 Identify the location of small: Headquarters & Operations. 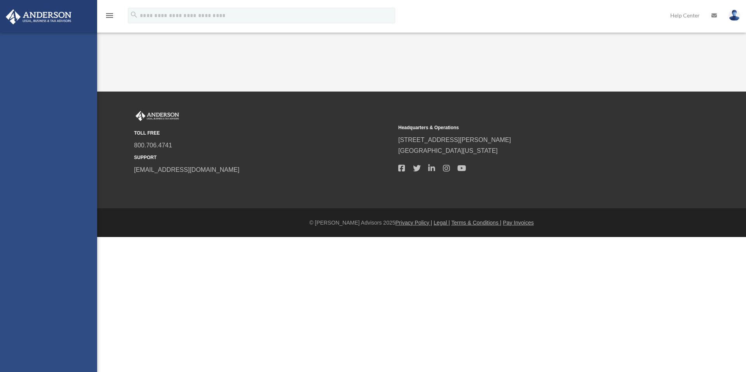
(527, 128).